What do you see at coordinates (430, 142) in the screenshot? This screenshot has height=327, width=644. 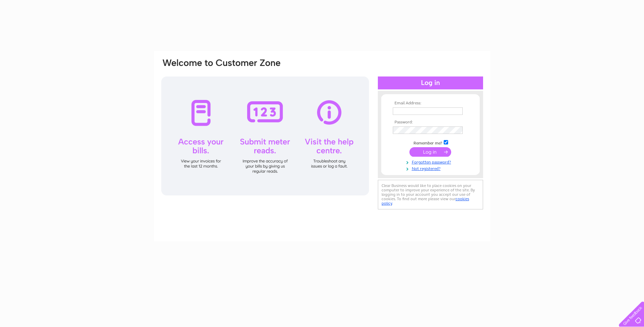 I see `td: Remember me?` at bounding box center [430, 142].